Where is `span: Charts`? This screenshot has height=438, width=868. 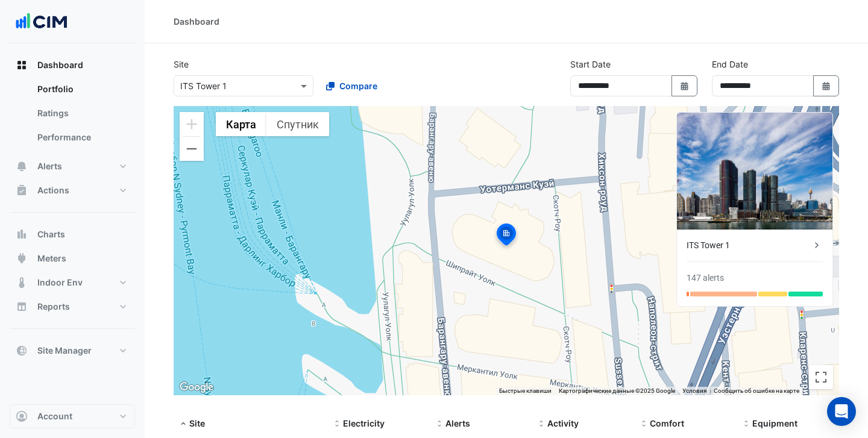 span: Charts is located at coordinates (51, 234).